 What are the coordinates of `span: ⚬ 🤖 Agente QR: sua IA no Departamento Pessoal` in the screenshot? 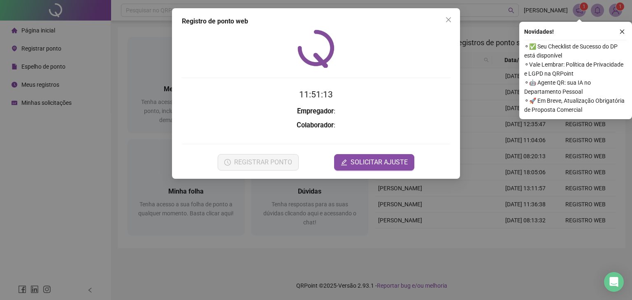 It's located at (575, 87).